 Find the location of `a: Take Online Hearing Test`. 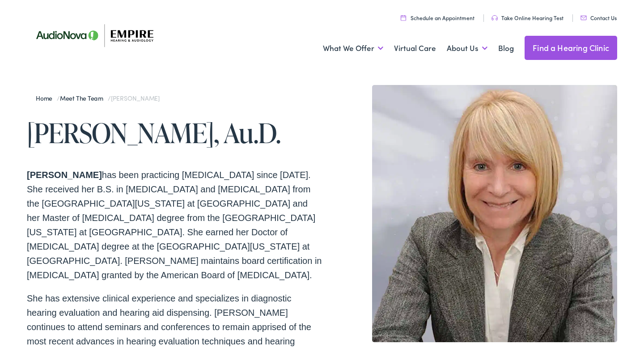

a: Take Online Hearing Test is located at coordinates (527, 17).